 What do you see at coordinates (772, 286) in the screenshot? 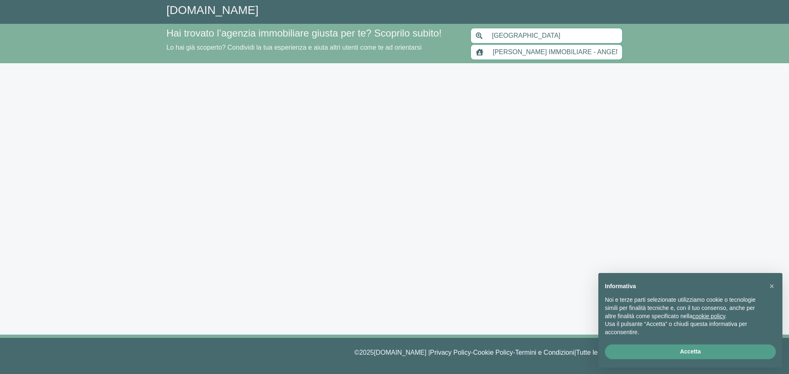
I see `button: Chiudi questa informativa` at bounding box center [772, 286].